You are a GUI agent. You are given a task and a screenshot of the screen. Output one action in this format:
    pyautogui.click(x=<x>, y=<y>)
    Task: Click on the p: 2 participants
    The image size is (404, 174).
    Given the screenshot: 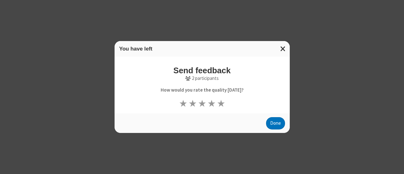 What is the action you would take?
    pyautogui.click(x=202, y=78)
    